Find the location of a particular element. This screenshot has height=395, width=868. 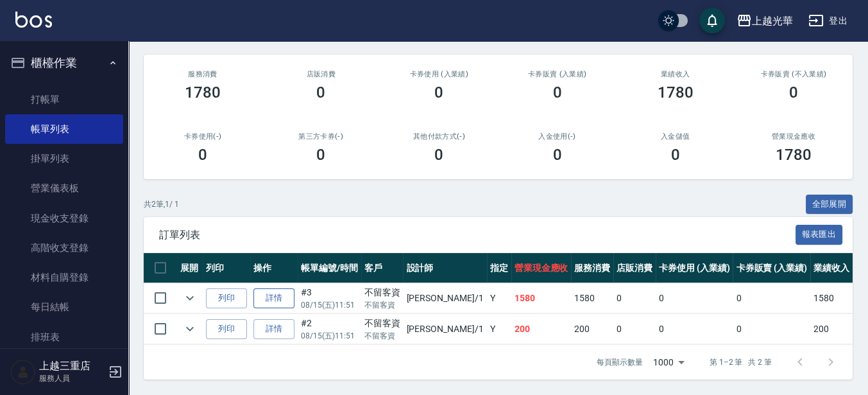

th: 卡券販賣 (入業績) is located at coordinates (771, 268).